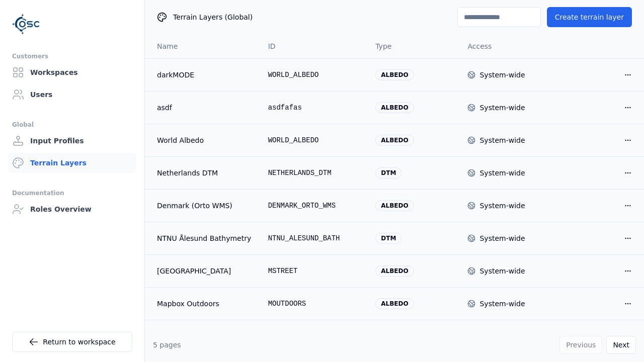 The width and height of the screenshot is (644, 362). What do you see at coordinates (505, 46) in the screenshot?
I see `th: Access` at bounding box center [505, 46].